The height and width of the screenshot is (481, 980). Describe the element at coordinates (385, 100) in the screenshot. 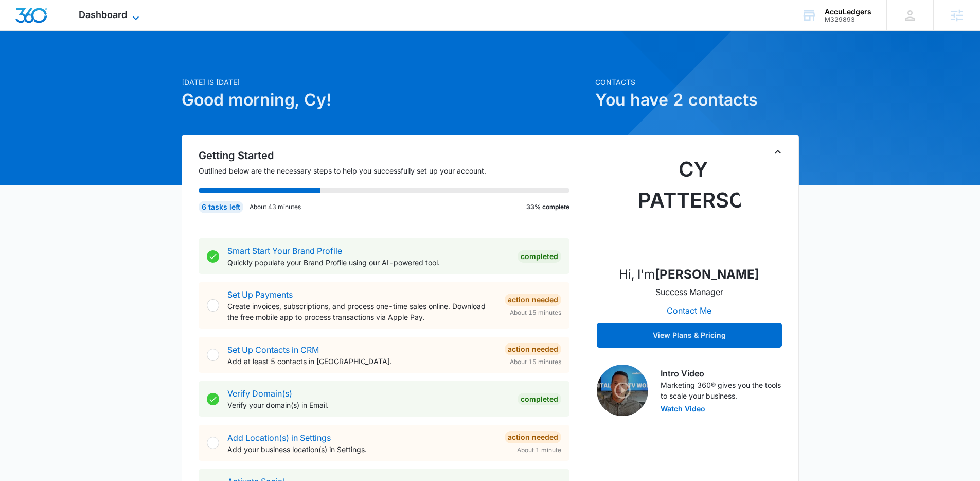

I see `h1: Good morning, Cy!` at that location.